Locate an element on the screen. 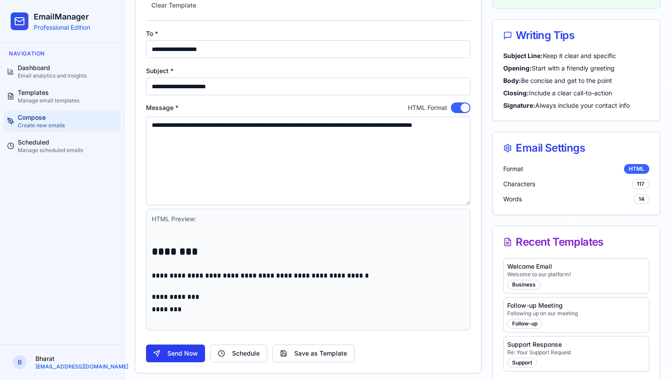  a: ComposeCreate new emails is located at coordinates (62, 121).